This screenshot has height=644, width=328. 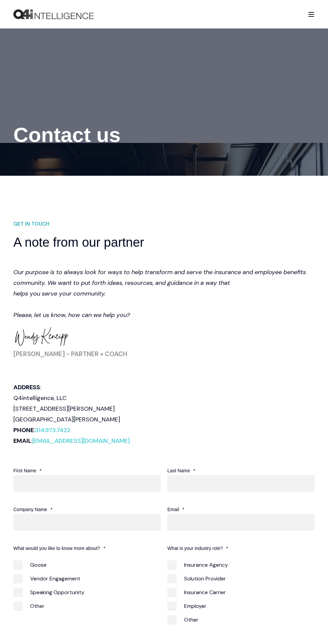 What do you see at coordinates (57, 548) in the screenshot?
I see `span: What would you like to know more about?` at bounding box center [57, 548].